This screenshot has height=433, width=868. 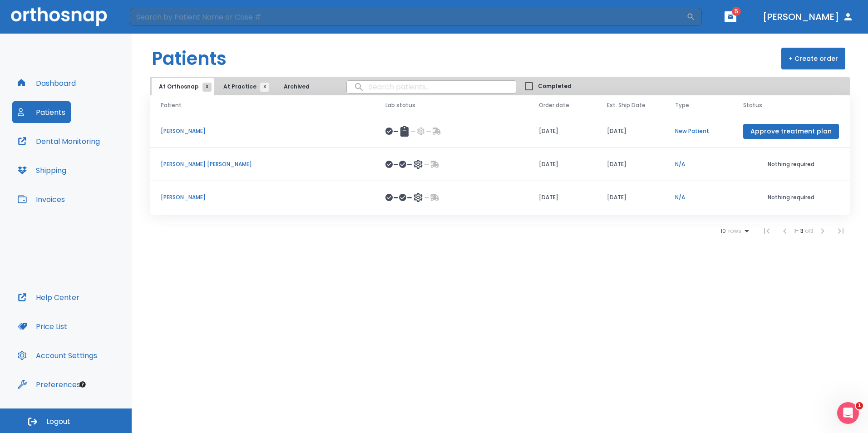 I want to click on button: Price List, so click(x=42, y=327).